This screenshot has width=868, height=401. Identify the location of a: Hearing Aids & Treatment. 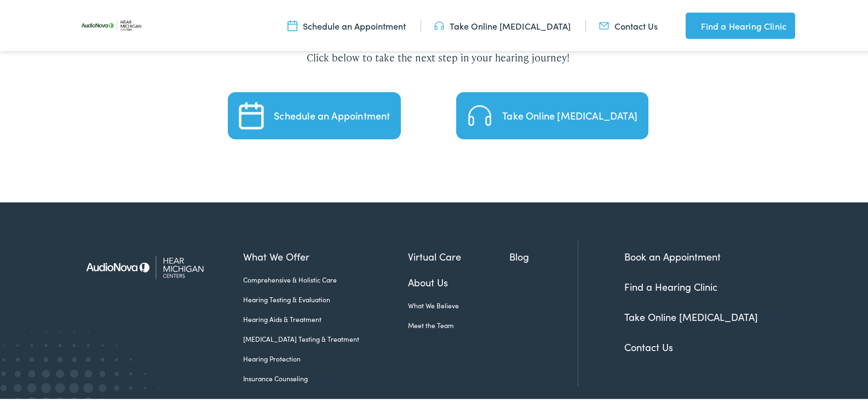
(325, 317).